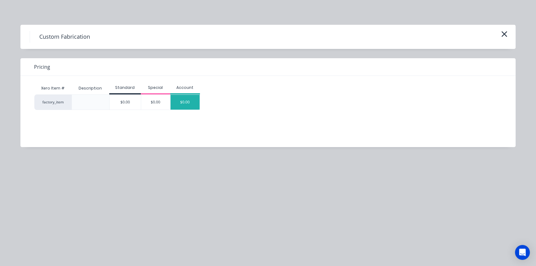  I want to click on div: Open Intercom Messenger, so click(522, 252).